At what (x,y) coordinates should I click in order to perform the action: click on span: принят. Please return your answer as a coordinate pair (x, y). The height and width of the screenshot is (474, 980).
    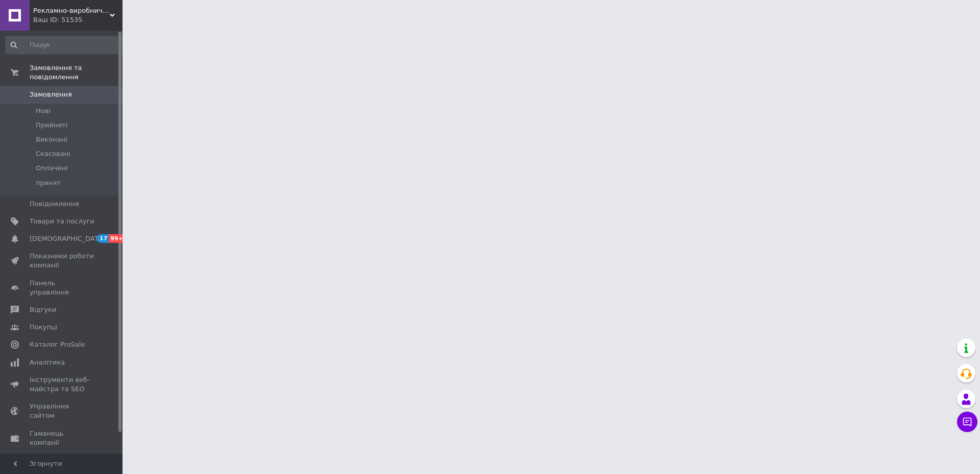
    Looking at the image, I should click on (48, 183).